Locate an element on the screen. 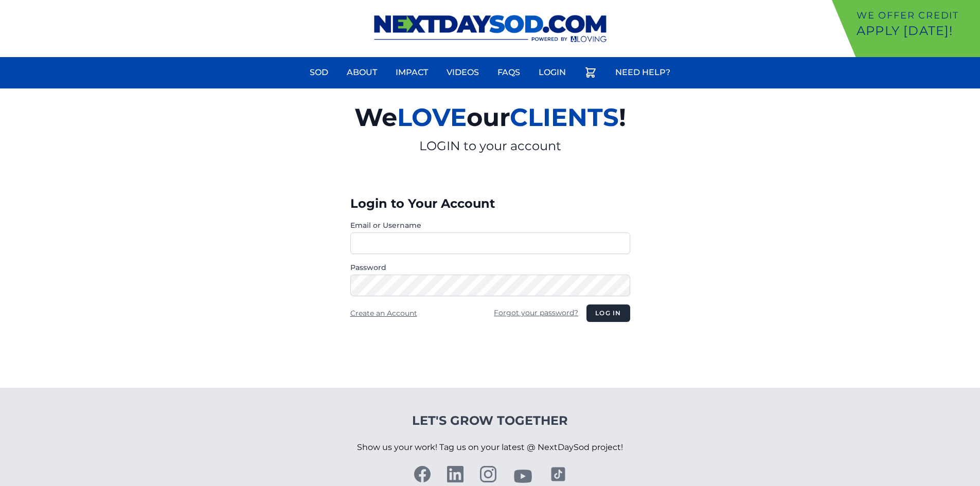 The width and height of the screenshot is (980, 486). a: Login is located at coordinates (552, 72).